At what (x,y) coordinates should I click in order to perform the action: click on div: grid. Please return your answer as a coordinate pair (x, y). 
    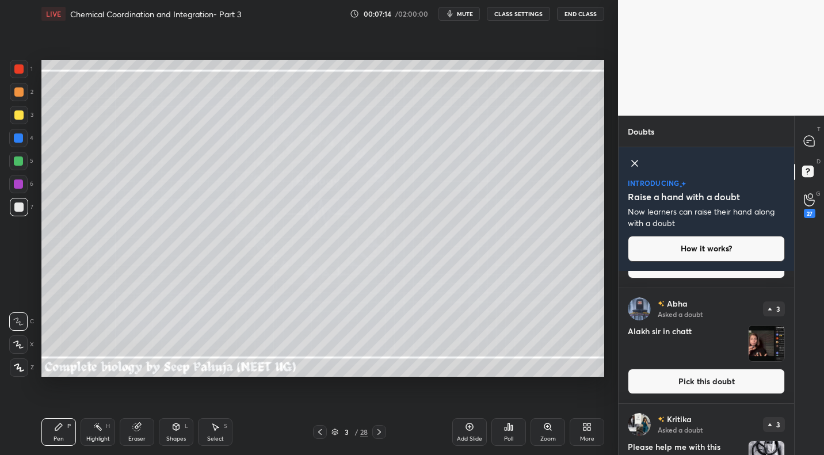
    Looking at the image, I should click on (706, 363).